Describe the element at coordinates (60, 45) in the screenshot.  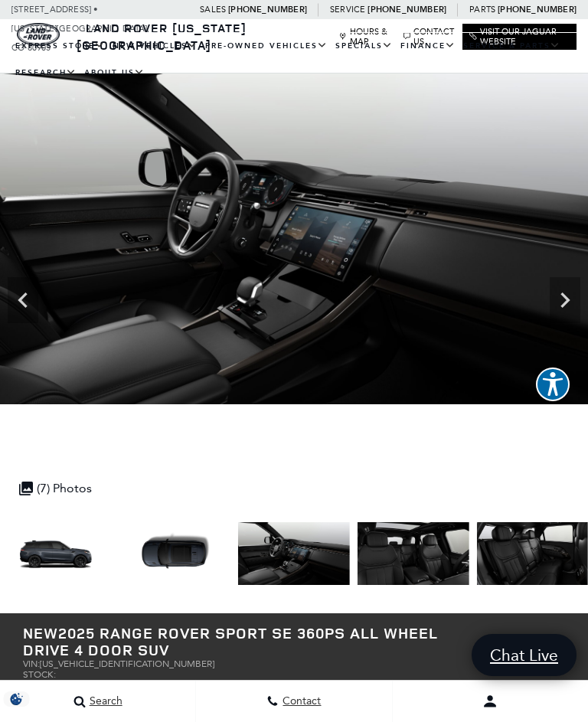
I see `a: EXPRESS STORE` at that location.